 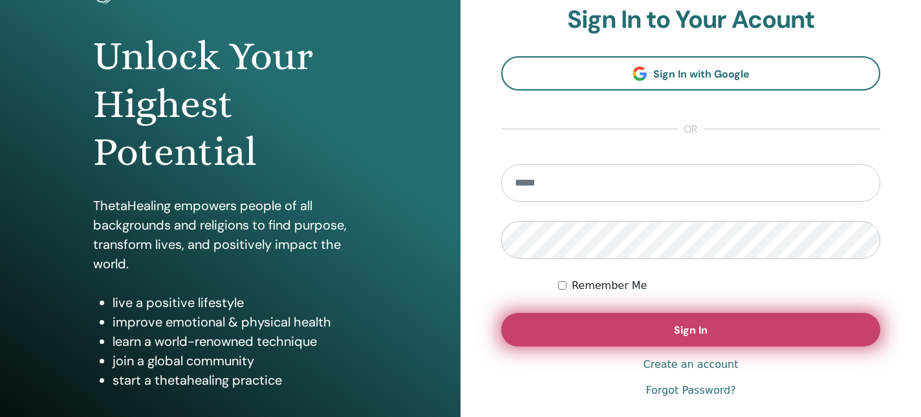 I want to click on li: start a thetahealing practice, so click(x=240, y=380).